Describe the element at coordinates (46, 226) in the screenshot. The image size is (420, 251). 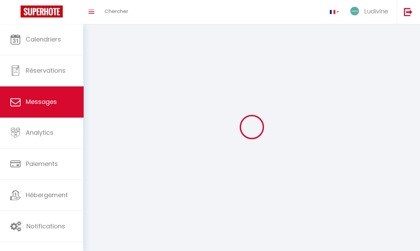
I see `span: Notifications` at that location.